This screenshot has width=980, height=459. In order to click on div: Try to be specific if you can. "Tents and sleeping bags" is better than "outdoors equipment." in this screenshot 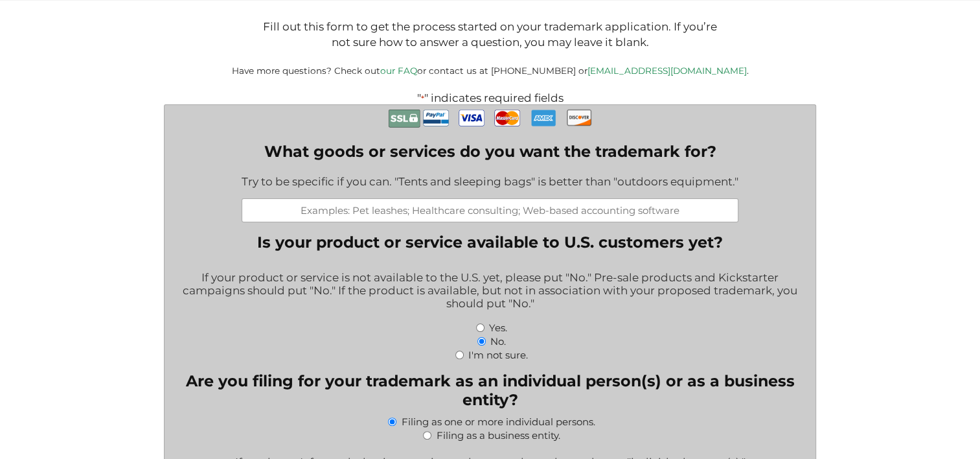, I will do `click(490, 182)`.